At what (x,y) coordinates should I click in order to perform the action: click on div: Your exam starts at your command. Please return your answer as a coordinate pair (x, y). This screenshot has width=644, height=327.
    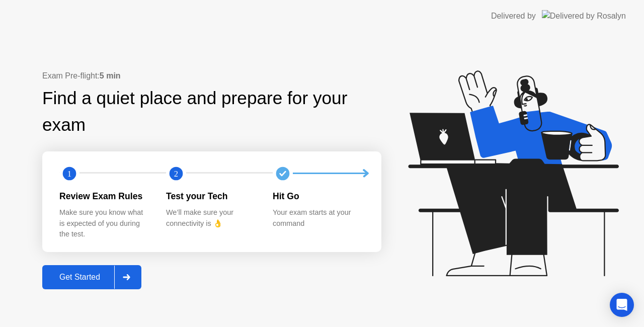
    Looking at the image, I should click on (318, 218).